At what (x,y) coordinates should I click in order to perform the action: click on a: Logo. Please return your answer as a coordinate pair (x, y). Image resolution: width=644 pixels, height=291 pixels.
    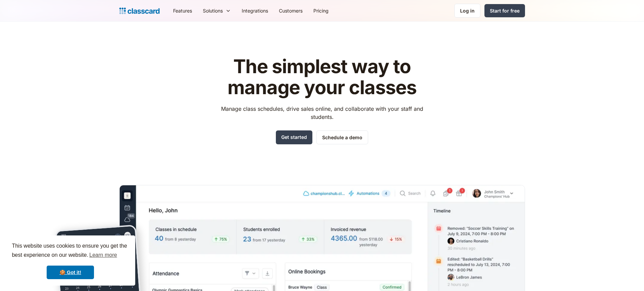
    Looking at the image, I should click on (139, 11).